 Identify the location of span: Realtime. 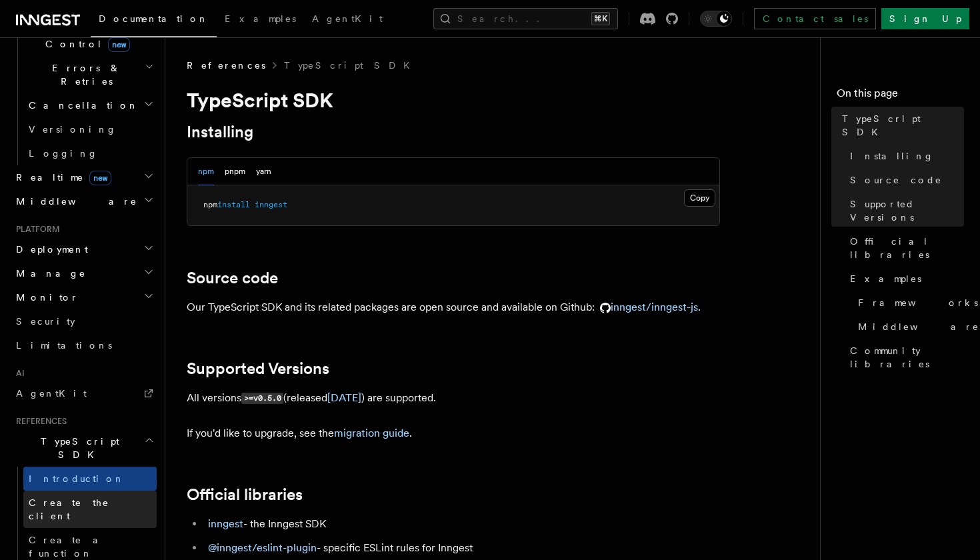
(61, 178).